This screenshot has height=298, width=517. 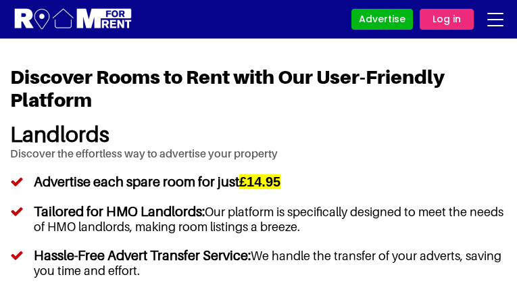 What do you see at coordinates (119, 212) in the screenshot?
I see `h5: Tailored for HMO Landlords:` at bounding box center [119, 212].